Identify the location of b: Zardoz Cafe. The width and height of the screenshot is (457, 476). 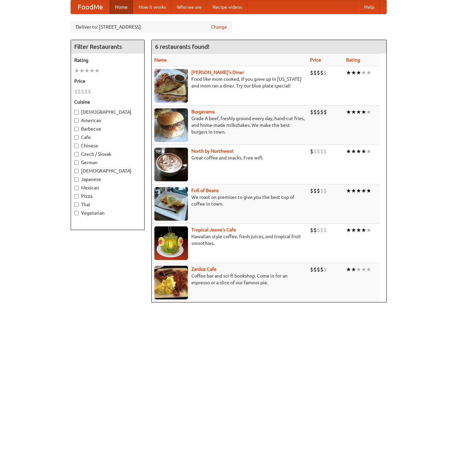
(204, 269).